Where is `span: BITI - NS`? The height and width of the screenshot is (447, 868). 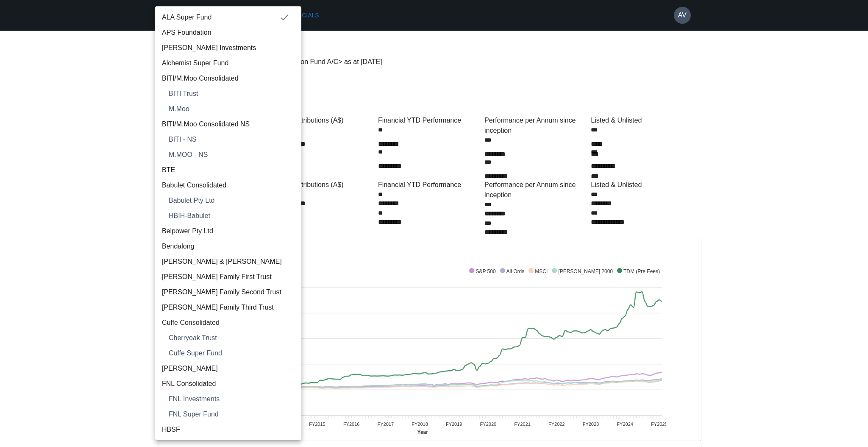 span: BITI - NS is located at coordinates (232, 140).